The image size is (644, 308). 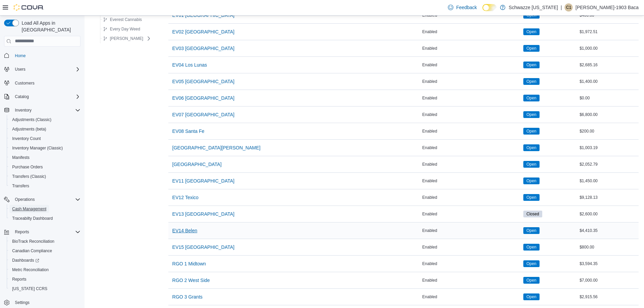 I want to click on span: Operations, so click(x=24, y=200).